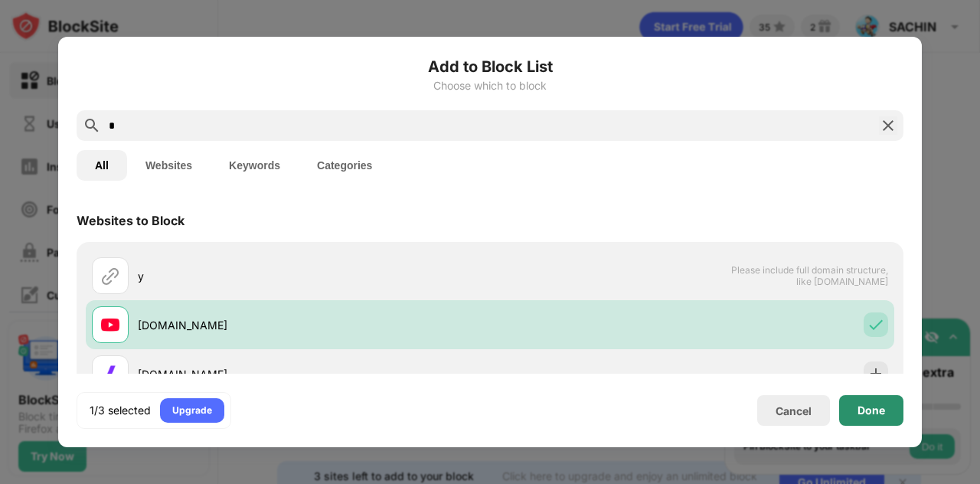  I want to click on div: 1/3 selected, so click(120, 411).